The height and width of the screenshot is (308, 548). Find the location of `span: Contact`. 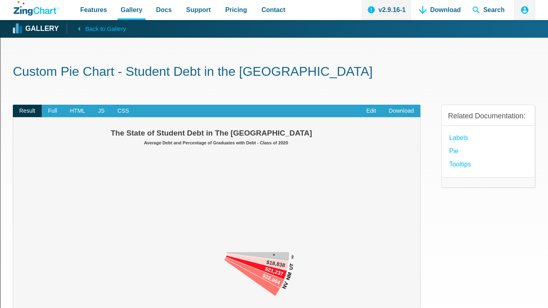

span: Contact is located at coordinates (274, 10).